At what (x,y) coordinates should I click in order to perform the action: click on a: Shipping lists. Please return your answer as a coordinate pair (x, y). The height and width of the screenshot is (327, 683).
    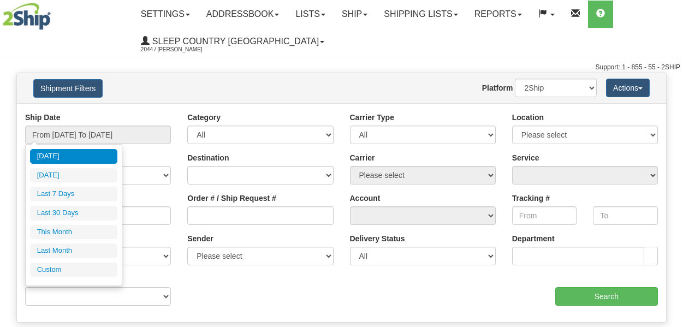
    Looking at the image, I should click on (420, 14).